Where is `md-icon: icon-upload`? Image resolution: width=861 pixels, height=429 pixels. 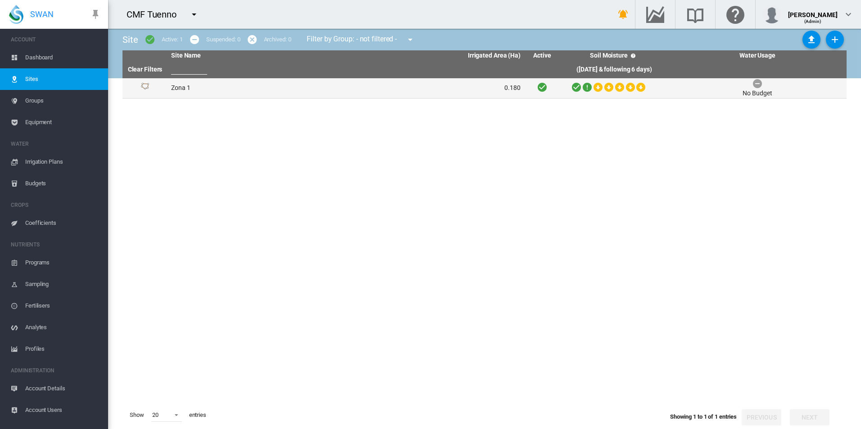 md-icon: icon-upload is located at coordinates (811, 40).